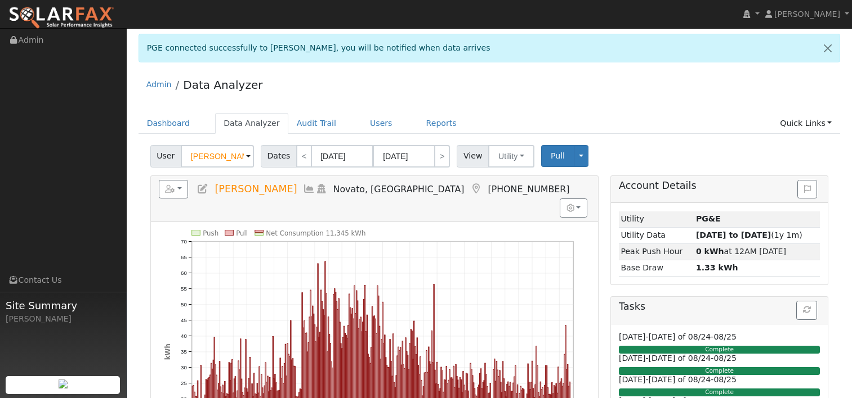  What do you see at coordinates (183, 257) in the screenshot?
I see `text: 65` at bounding box center [183, 257].